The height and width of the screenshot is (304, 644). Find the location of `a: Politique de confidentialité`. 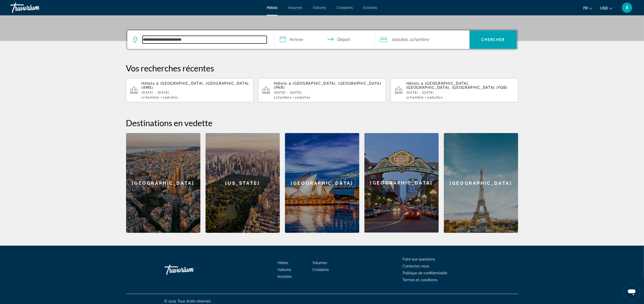

a: Politique de confidentialité is located at coordinates (426, 273).